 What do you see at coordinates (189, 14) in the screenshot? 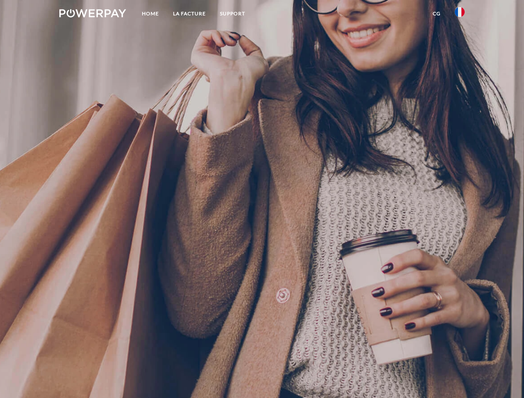
I see `a: LA FACTURE` at bounding box center [189, 14].